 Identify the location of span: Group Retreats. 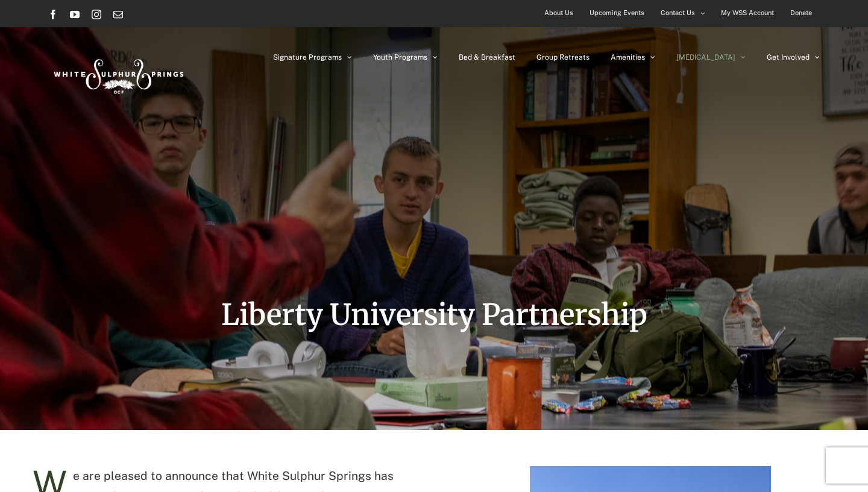
(562, 58).